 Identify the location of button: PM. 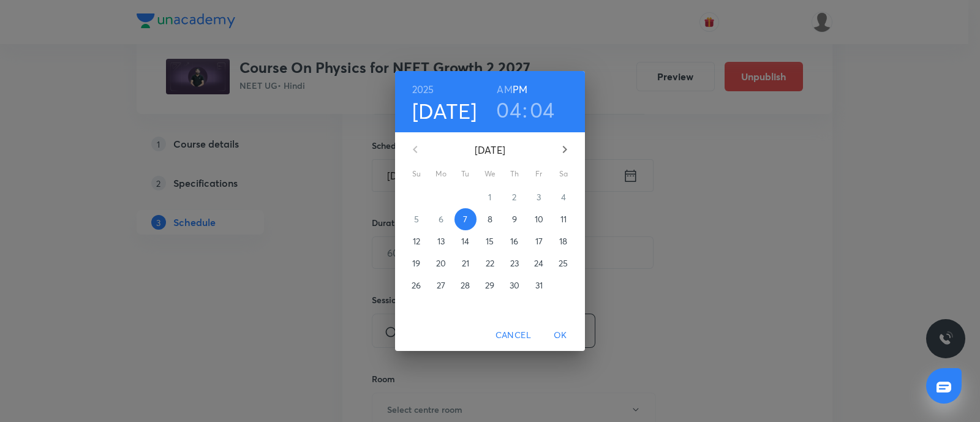
(520, 89).